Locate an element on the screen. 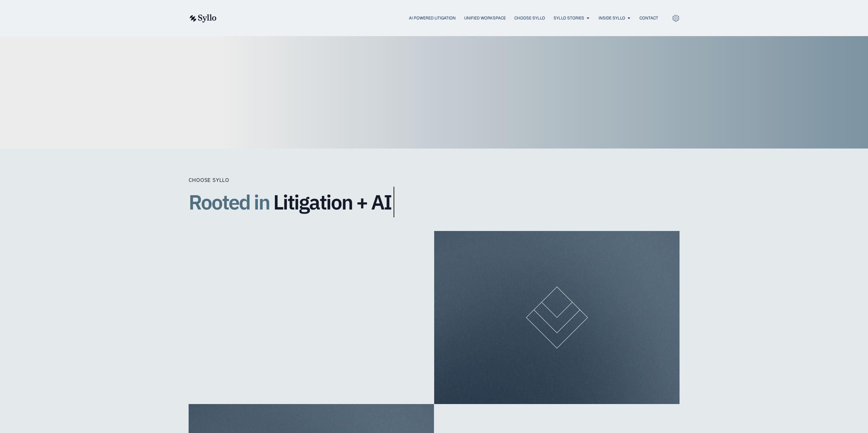 The height and width of the screenshot is (433, 868). a: Unified Workspace is located at coordinates (485, 18).